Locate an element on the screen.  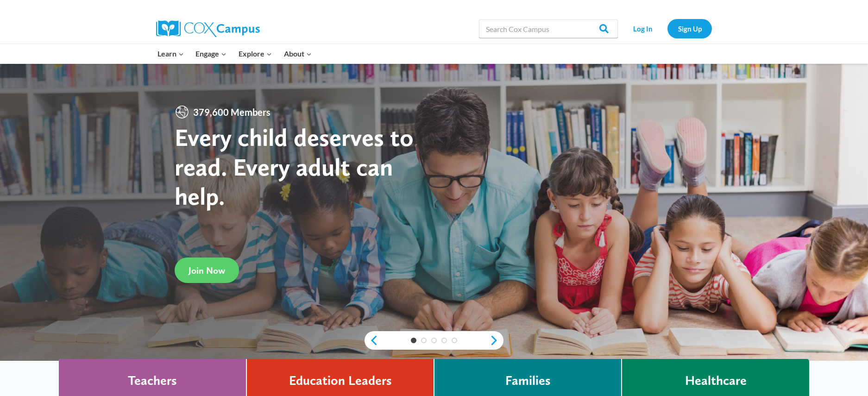
a: next is located at coordinates (496, 341).